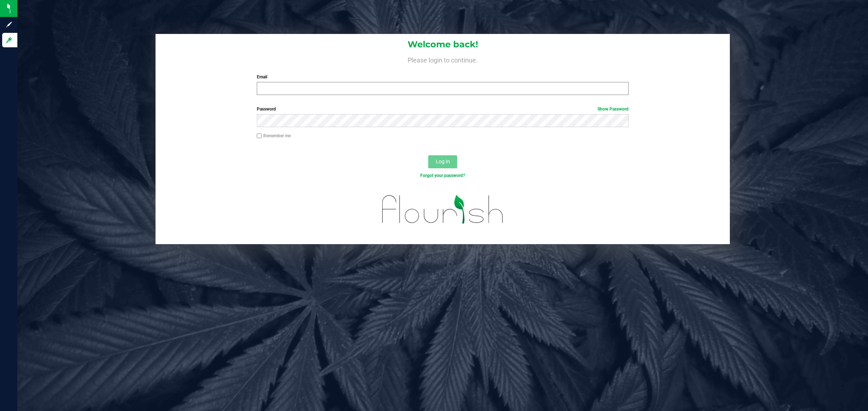 This screenshot has height=411, width=868. What do you see at coordinates (442, 162) in the screenshot?
I see `span: Log In` at bounding box center [442, 162].